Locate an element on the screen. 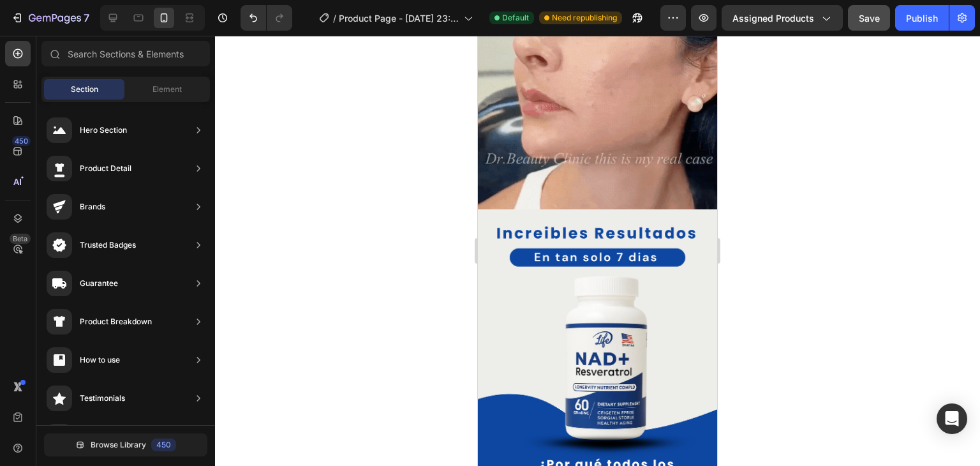 Image resolution: width=980 pixels, height=466 pixels. span: Section is located at coordinates (84, 89).